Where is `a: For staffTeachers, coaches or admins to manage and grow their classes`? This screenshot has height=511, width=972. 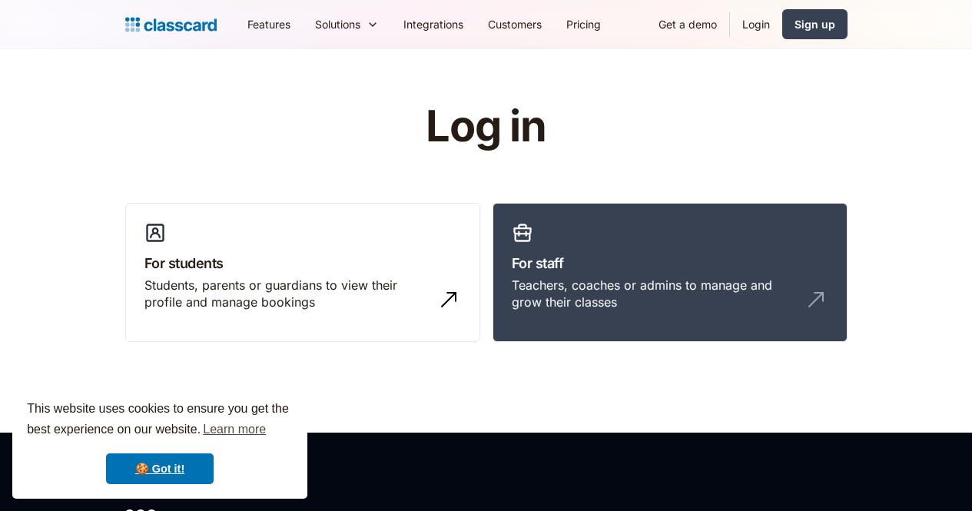 a: For staffTeachers, coaches or admins to manage and grow their classes is located at coordinates (670, 273).